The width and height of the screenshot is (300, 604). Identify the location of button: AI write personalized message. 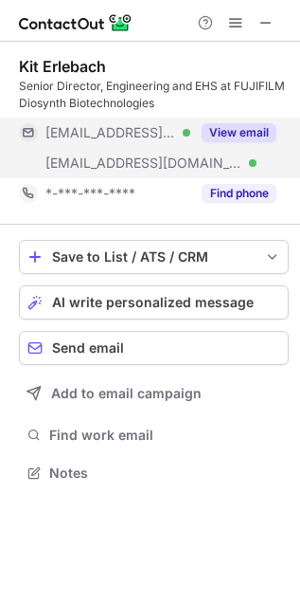
(154, 302).